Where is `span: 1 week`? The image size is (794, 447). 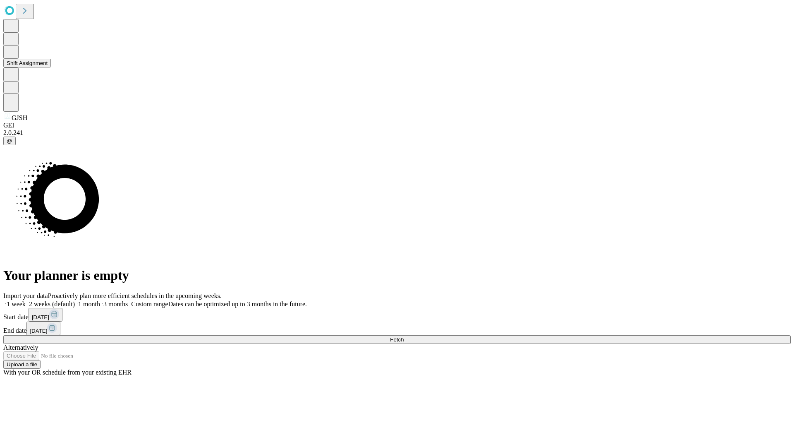 span: 1 week is located at coordinates (16, 304).